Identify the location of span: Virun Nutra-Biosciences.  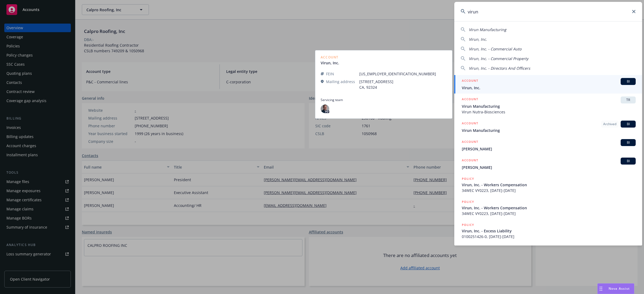
(549, 112).